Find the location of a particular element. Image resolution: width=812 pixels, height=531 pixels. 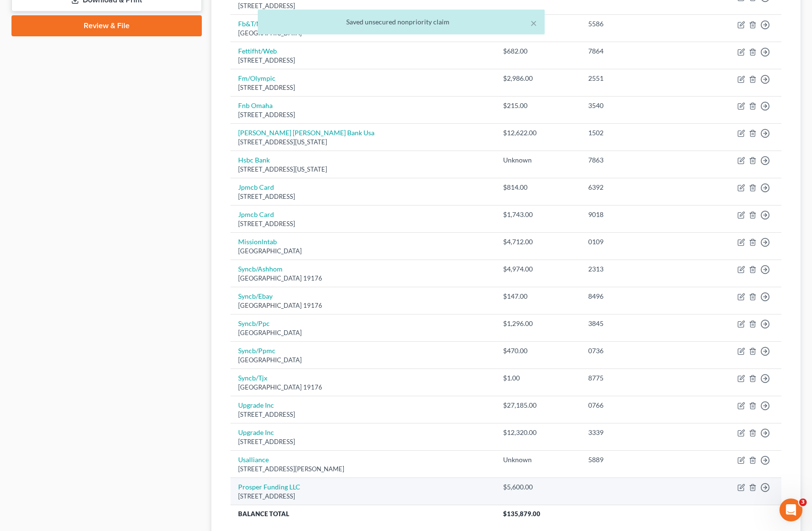

a: Syncb/Ppc is located at coordinates (254, 323).